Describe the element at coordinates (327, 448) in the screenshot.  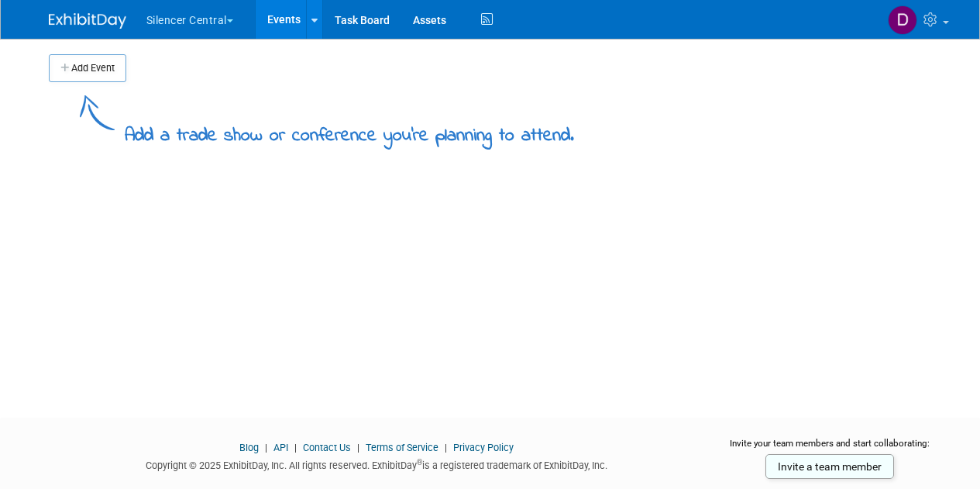
I see `a: Contact Us` at that location.